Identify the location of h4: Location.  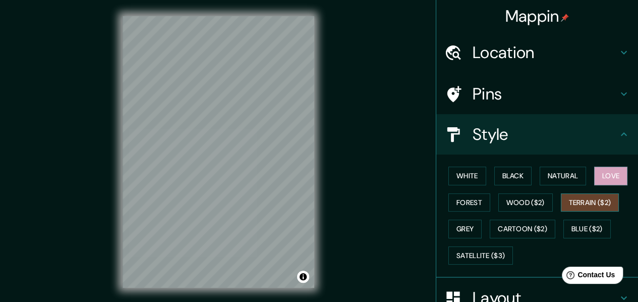
(545, 52).